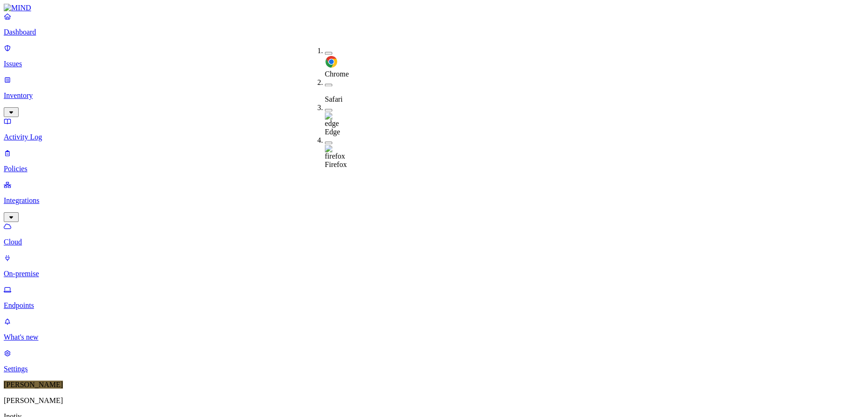 Image resolution: width=868 pixels, height=417 pixels. Describe the element at coordinates (434, 137) in the screenshot. I see `p: Activity Log` at that location.